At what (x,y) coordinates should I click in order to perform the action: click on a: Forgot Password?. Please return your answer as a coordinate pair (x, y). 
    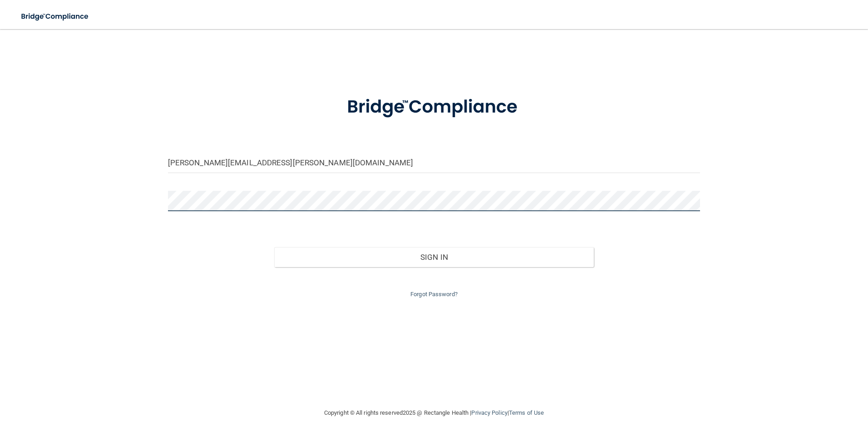
    Looking at the image, I should click on (434, 294).